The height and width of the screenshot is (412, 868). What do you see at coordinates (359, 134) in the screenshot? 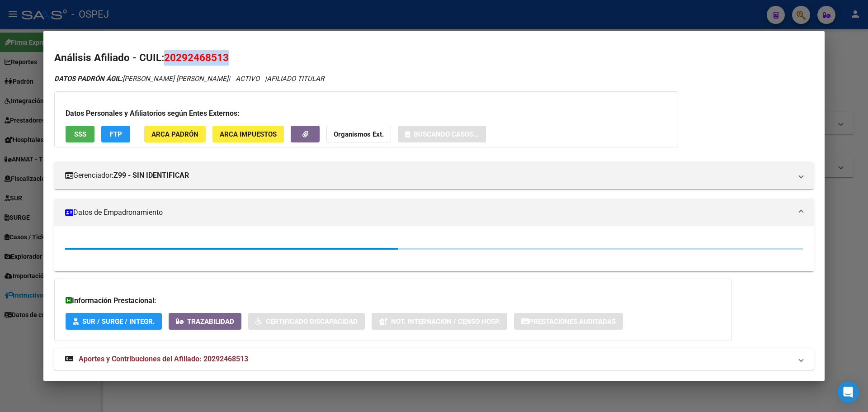
I see `button: Organismos Ext.` at bounding box center [359, 134].